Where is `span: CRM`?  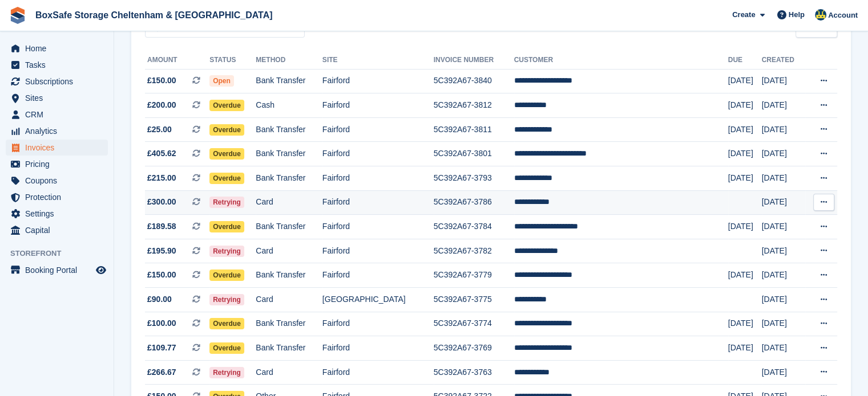
span: CRM is located at coordinates (60, 115).